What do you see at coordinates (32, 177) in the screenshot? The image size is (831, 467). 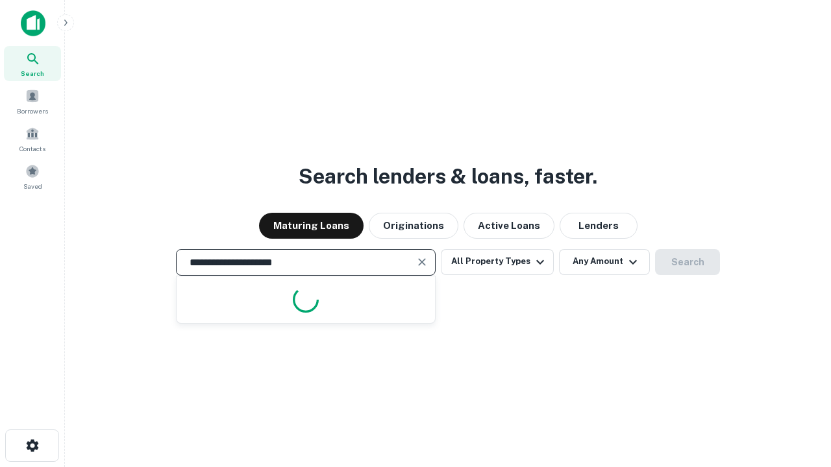 I see `div: Saved` at bounding box center [32, 177].